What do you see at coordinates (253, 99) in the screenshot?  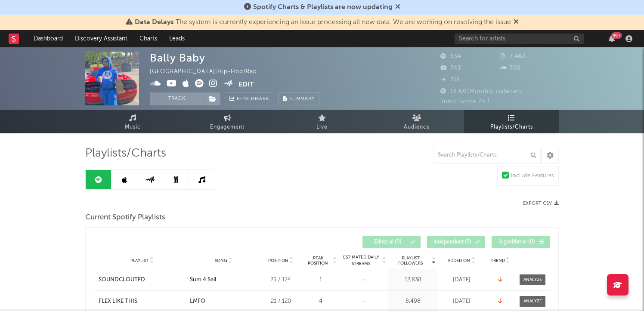 I see `span: Benchmark` at bounding box center [253, 99].